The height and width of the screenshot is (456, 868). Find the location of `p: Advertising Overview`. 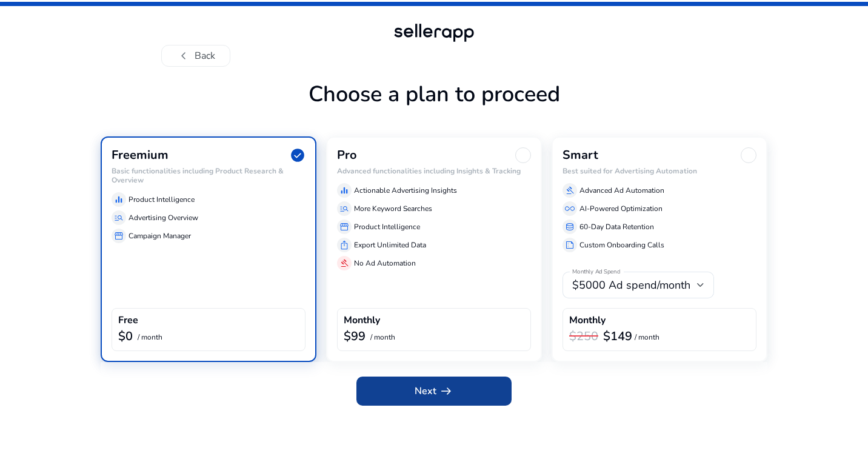

p: Advertising Overview is located at coordinates (163, 218).